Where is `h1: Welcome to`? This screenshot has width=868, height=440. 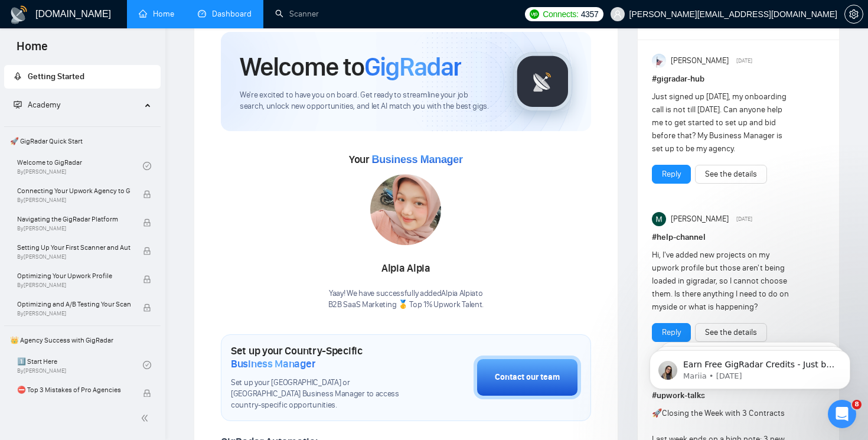
h1: Welcome to is located at coordinates (350, 67).